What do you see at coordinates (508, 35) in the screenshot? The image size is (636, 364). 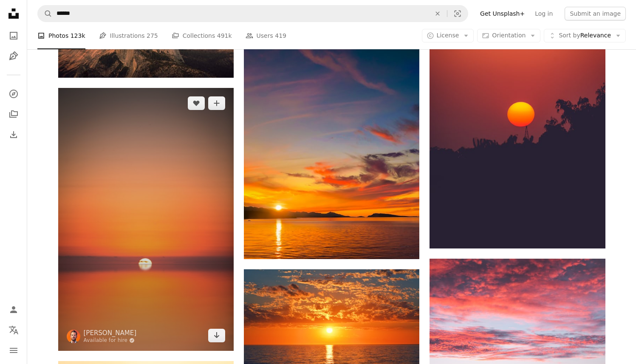 I see `span: Orientation` at bounding box center [508, 35].